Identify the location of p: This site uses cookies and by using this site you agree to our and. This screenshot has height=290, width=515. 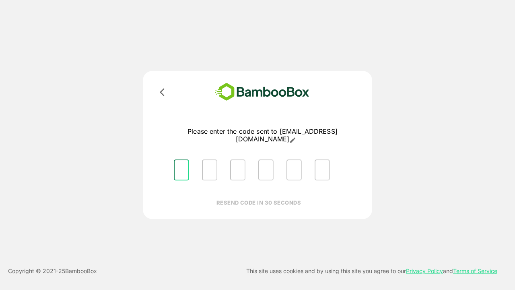
(372, 271).